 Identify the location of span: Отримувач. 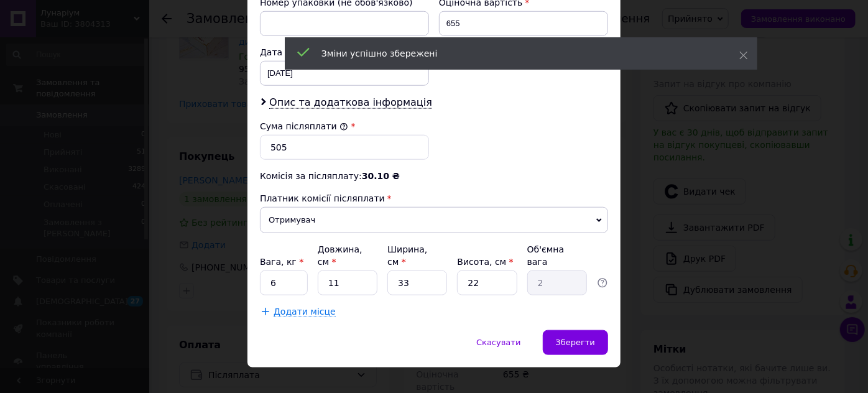
(434, 220).